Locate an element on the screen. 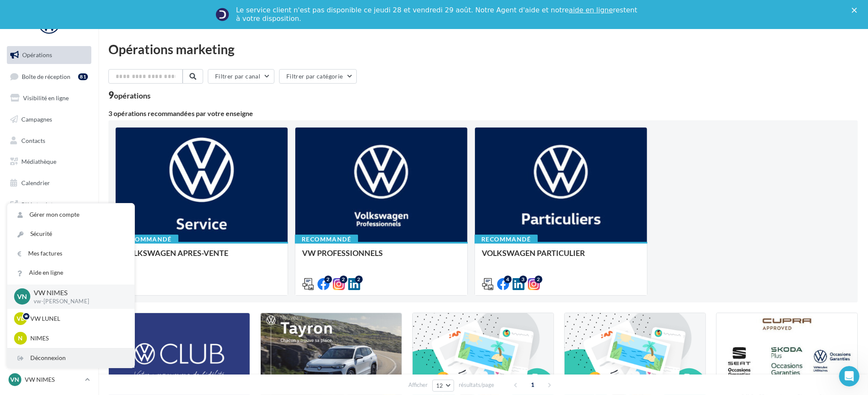  a: Mes factures is located at coordinates (71, 253).